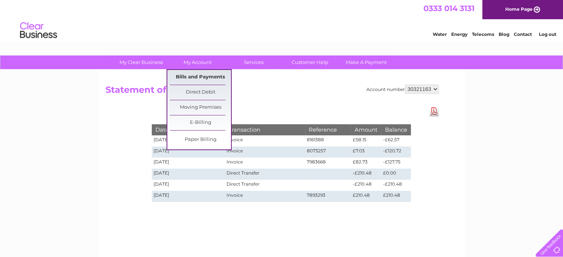 This screenshot has width=563, height=257. I want to click on th: Date, so click(188, 129).